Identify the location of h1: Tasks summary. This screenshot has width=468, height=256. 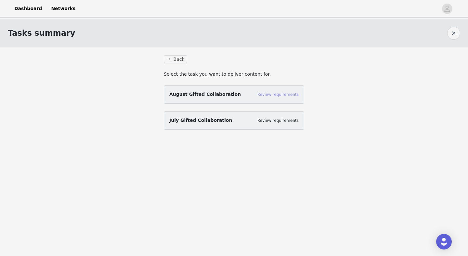
(41, 33).